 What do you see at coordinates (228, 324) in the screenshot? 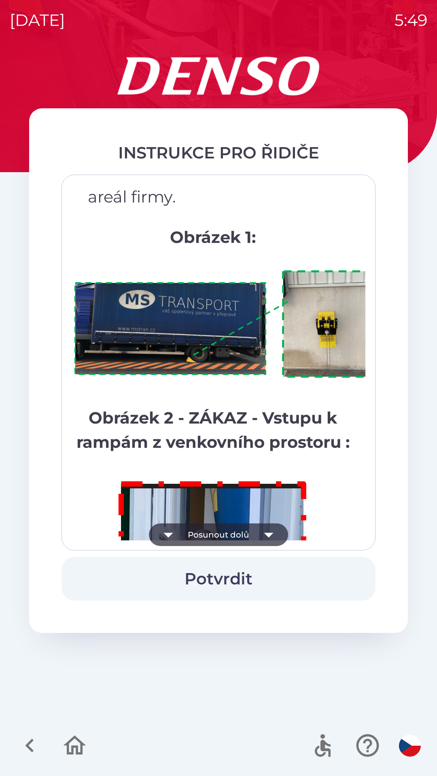
I see `img: A1ym8hFSA0ukAAAAAElFTkSuQmCC` at bounding box center [228, 324].